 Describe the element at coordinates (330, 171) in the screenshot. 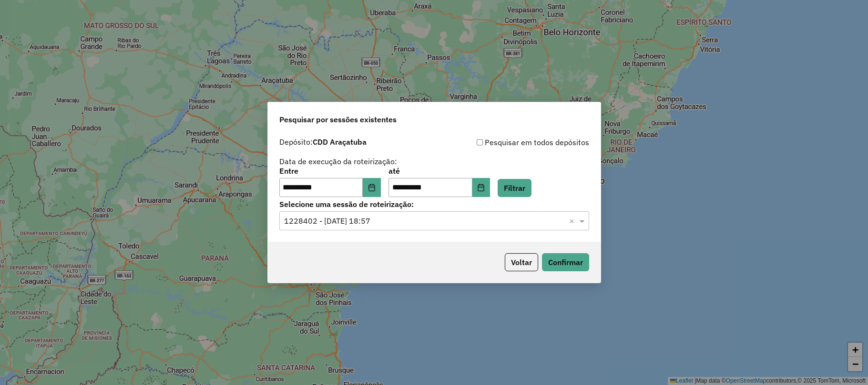

I see `label: Entre` at that location.